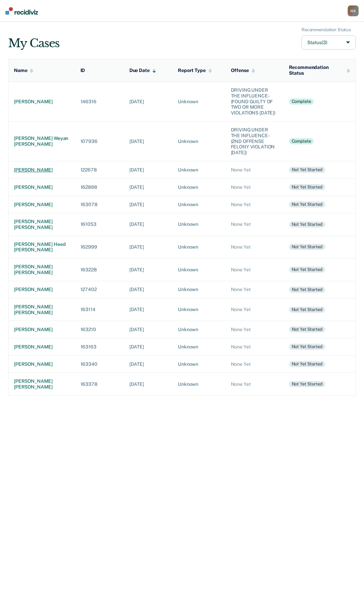 The image size is (364, 612). I want to click on td: 163378, so click(99, 384).